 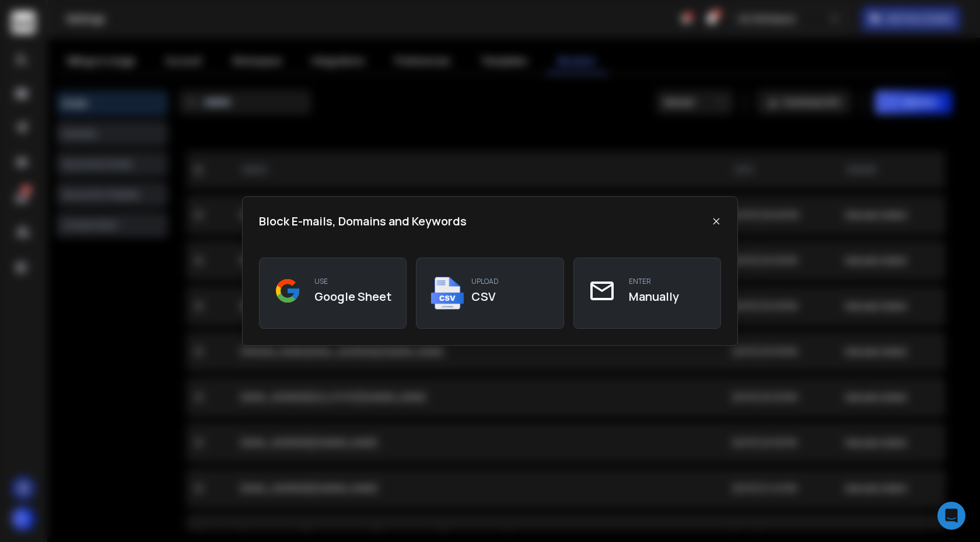 I want to click on h3: Manually, so click(x=654, y=296).